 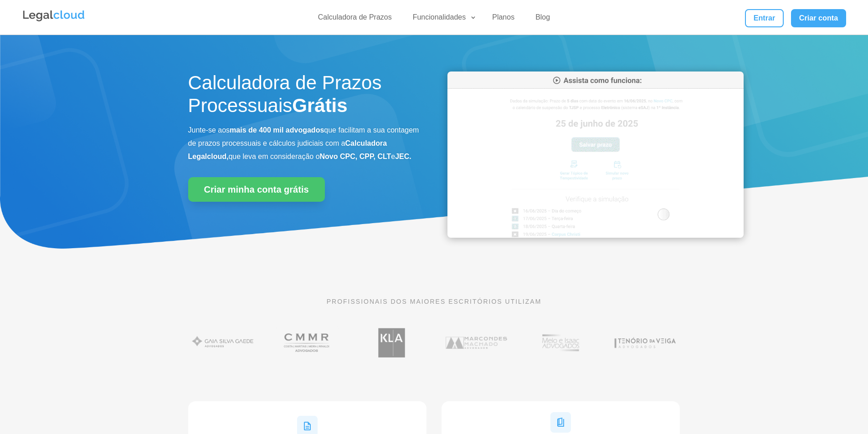 I want to click on b: mais de 400 mil advogados, so click(x=276, y=130).